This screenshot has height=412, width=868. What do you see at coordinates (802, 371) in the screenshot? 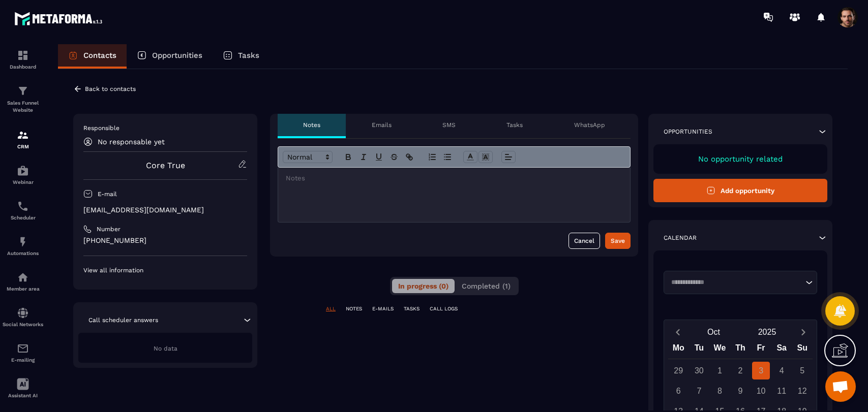
I see `div: 5` at bounding box center [802, 371].